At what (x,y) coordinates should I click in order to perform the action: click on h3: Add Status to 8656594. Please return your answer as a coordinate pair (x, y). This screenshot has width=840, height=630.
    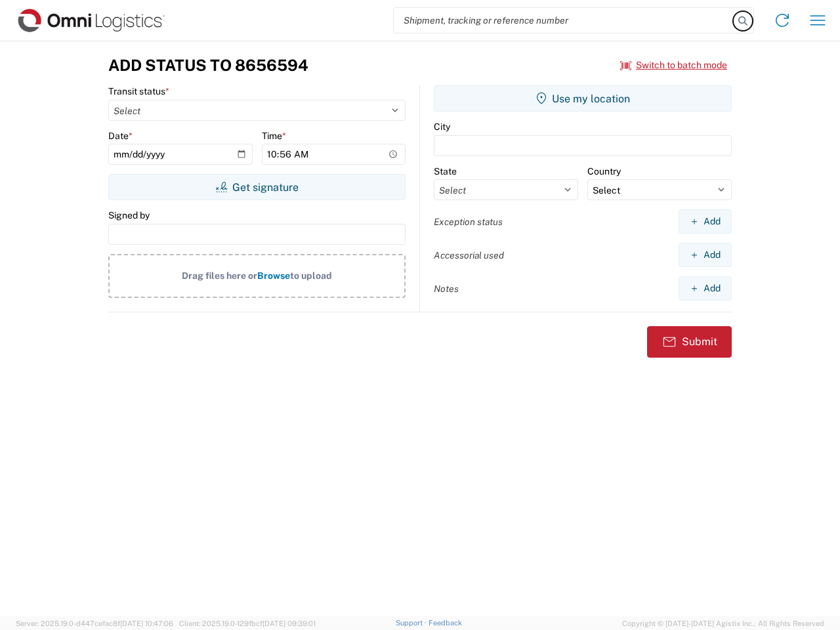
    Looking at the image, I should click on (208, 65).